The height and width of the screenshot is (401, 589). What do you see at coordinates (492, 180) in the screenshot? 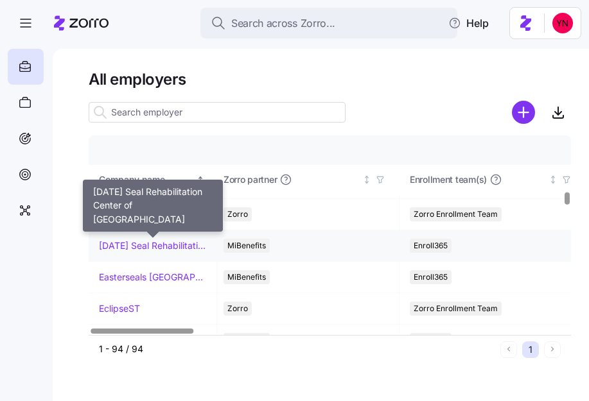
I see `th: Enrollment team(s)Not sorted` at bounding box center [492, 180].